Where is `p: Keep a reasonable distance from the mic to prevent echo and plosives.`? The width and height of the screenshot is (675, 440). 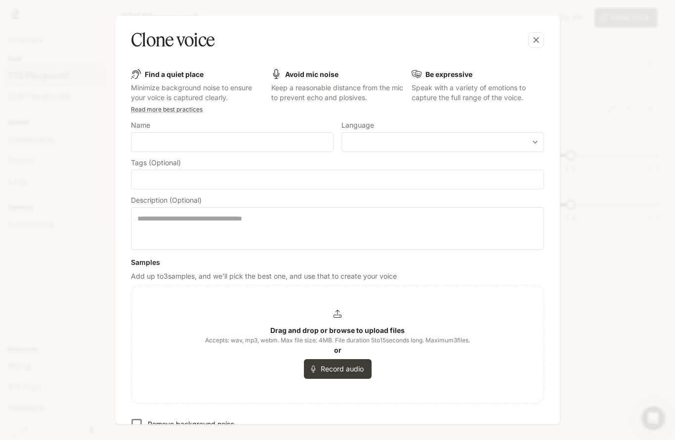
p: Keep a reasonable distance from the mic to prevent echo and plosives. is located at coordinates (337, 93).